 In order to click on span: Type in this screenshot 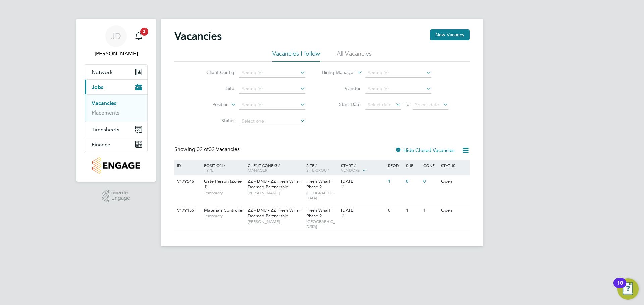, I will do `click(208, 170)`.